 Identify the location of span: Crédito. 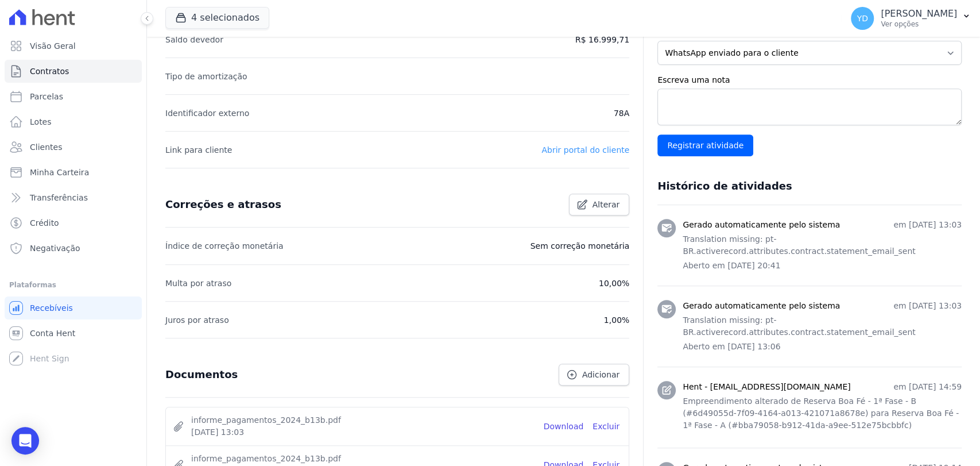
(44, 223).